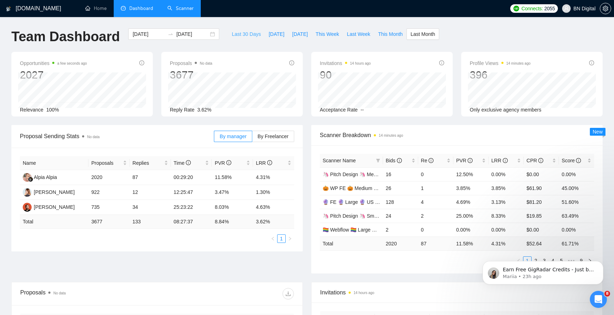 Image resolution: width=614 pixels, height=315 pixels. I want to click on li: 1, so click(282, 239).